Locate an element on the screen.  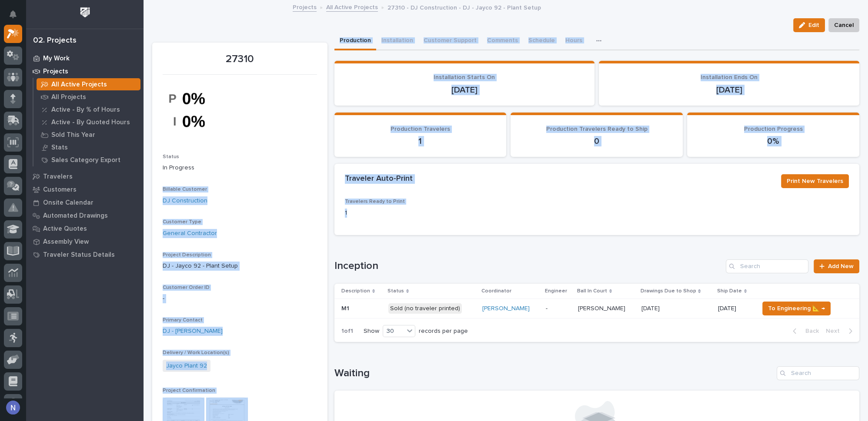
a: All Projects is located at coordinates (88, 97).